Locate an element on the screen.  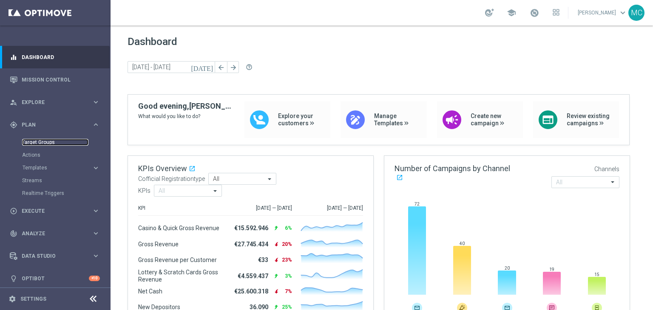
a: Optibot is located at coordinates (55, 278).